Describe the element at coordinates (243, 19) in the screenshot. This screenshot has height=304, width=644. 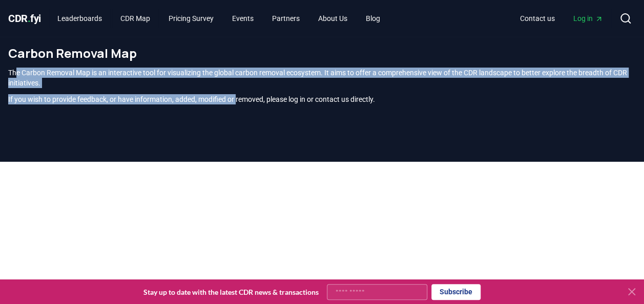
I see `a: Events` at that location.